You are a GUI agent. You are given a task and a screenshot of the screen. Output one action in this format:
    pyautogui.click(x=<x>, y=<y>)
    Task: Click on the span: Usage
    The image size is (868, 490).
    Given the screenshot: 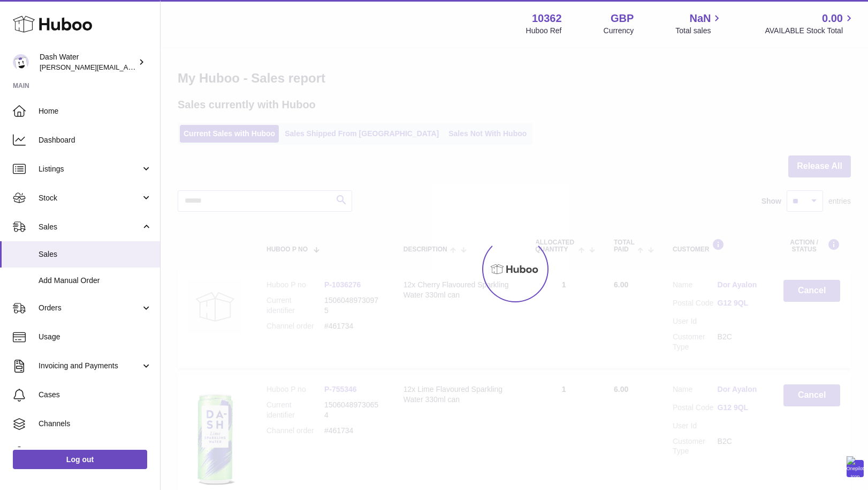 What is the action you would take?
    pyautogui.click(x=95, y=336)
    